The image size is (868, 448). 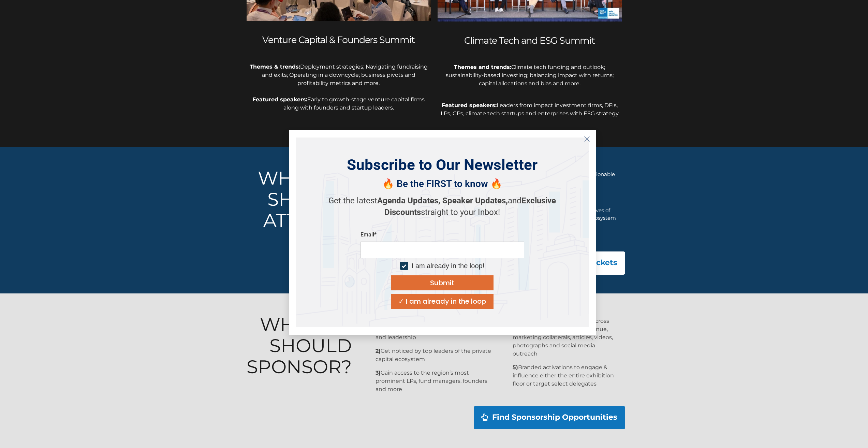 I want to click on strong: 2), so click(x=378, y=350).